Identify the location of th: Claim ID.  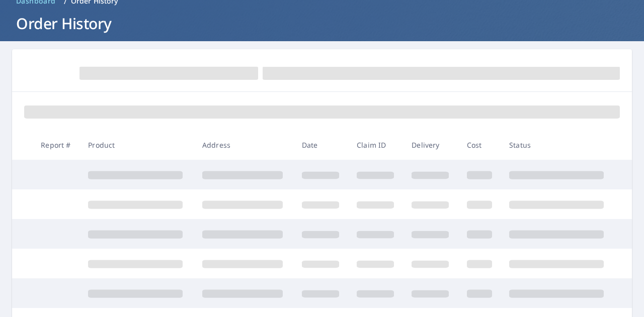
(376, 145).